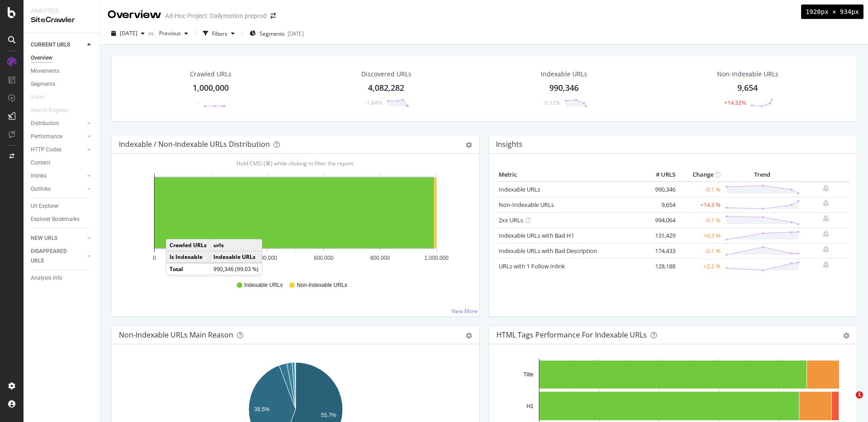 The width and height of the screenshot is (868, 422). I want to click on span: Segments, so click(272, 33).